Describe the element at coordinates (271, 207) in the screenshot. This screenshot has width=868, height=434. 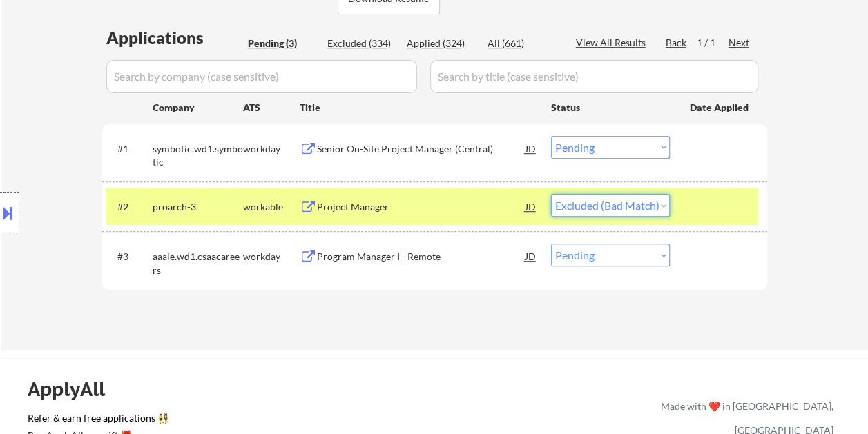
I see `div: workable` at that location.